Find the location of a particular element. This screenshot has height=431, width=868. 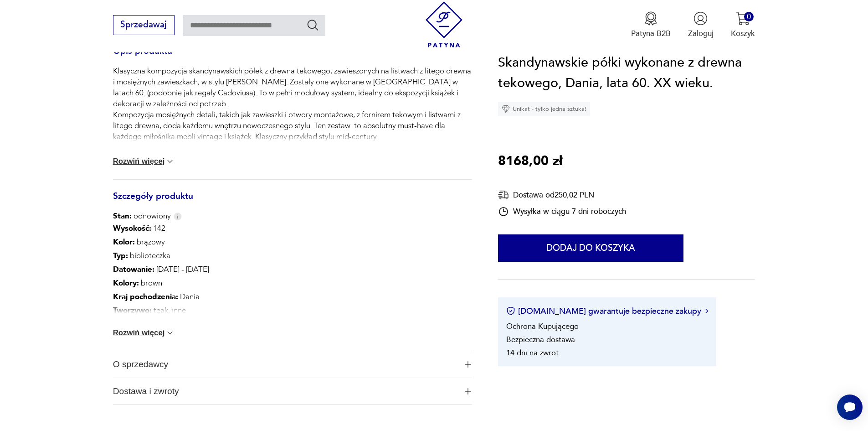

div: Unikat - tylko jedna sztuka! is located at coordinates (544, 109).